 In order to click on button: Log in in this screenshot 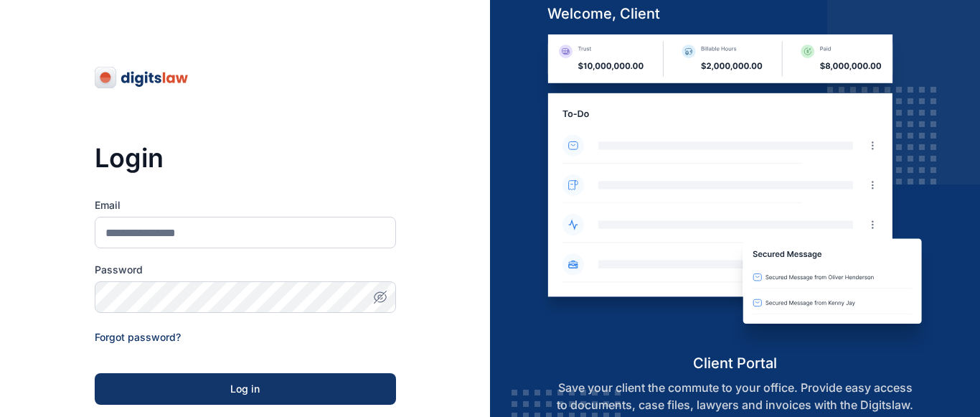, I will do `click(246, 389)`.